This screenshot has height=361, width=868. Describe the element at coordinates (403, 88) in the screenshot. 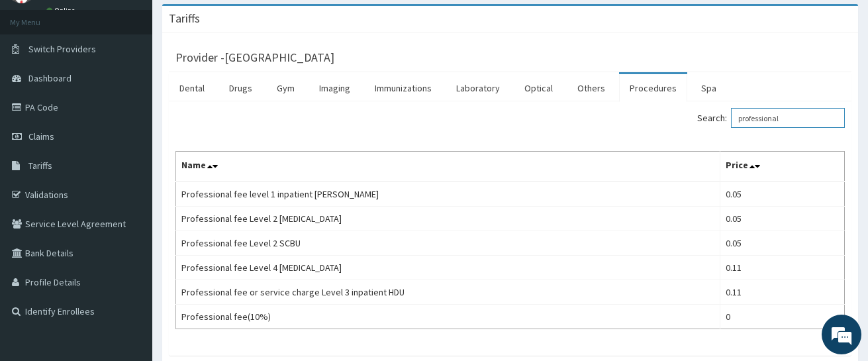

I see `a: Immunizations` at that location.